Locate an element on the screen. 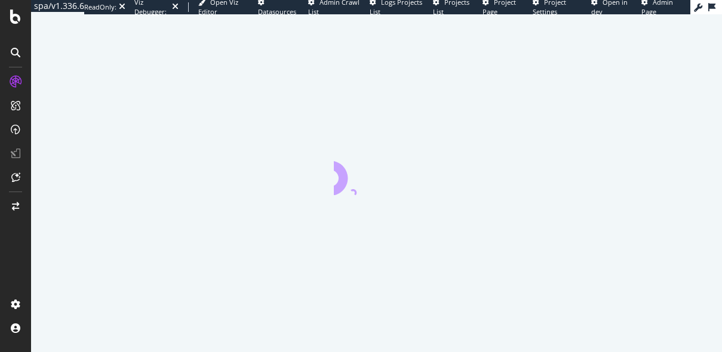 The height and width of the screenshot is (352, 722). span: Datasources is located at coordinates (277, 11).